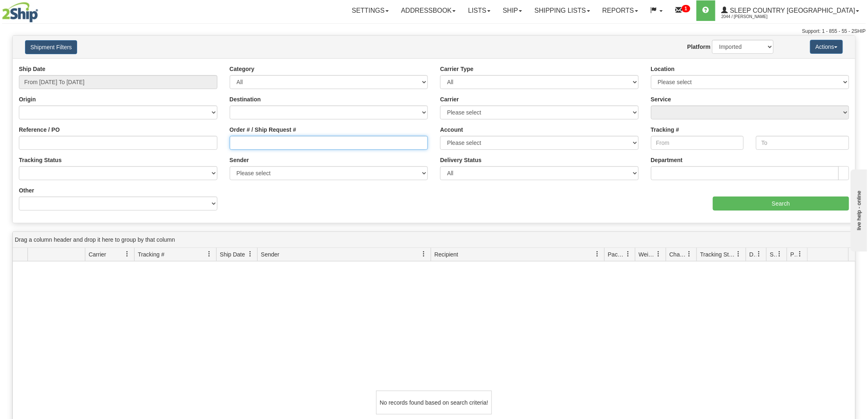 This screenshot has height=419, width=868. What do you see at coordinates (689, 254) in the screenshot?
I see `a: Charge filter column settings` at bounding box center [689, 254].